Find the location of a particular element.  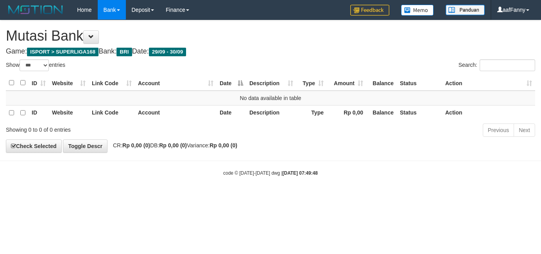

th: Action is located at coordinates (489, 113).